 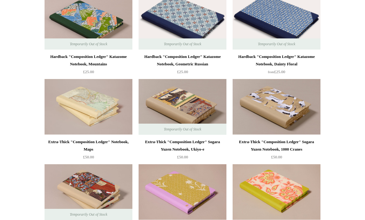 I want to click on span: from, so click(x=271, y=72).